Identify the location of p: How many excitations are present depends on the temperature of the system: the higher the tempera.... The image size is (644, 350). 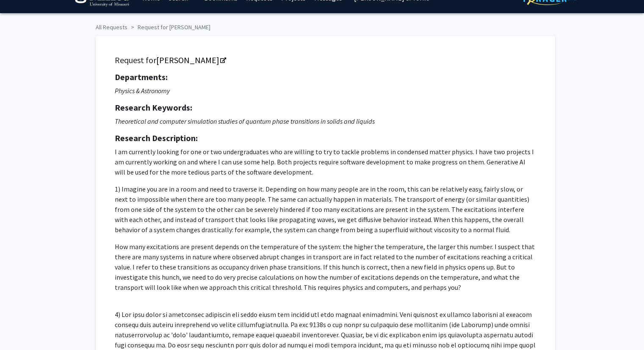
(325, 267).